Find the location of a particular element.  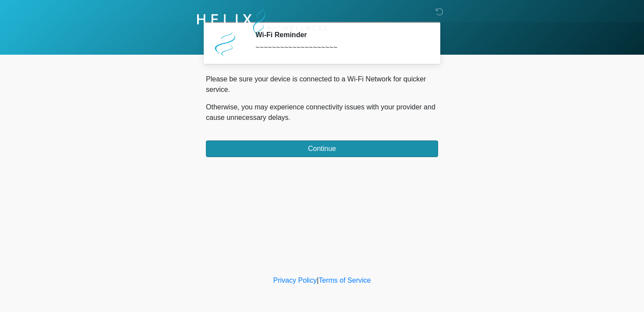

a: Terms of Service is located at coordinates (344, 280).